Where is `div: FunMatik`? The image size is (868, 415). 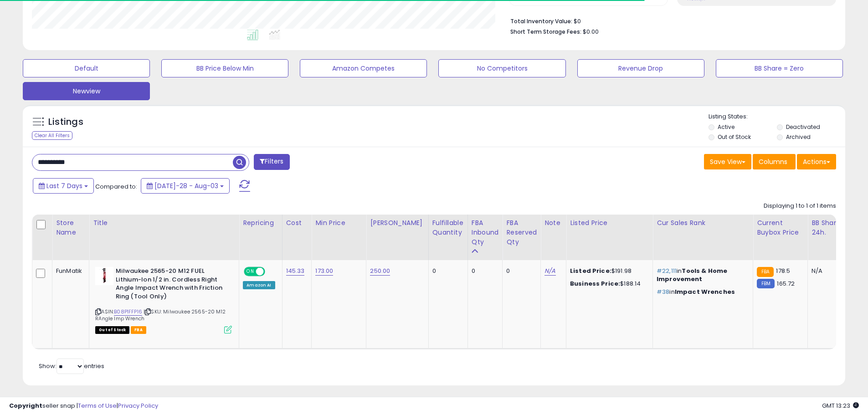
div: FunMatik is located at coordinates (69, 271).